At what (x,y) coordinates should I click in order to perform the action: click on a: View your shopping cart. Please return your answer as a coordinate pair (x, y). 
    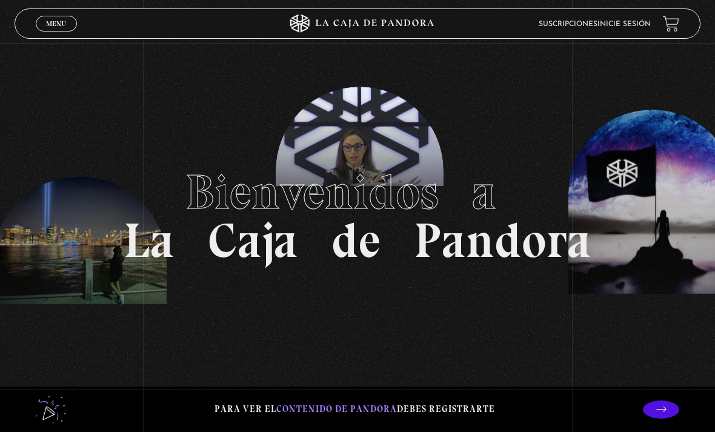
    Looking at the image, I should click on (671, 24).